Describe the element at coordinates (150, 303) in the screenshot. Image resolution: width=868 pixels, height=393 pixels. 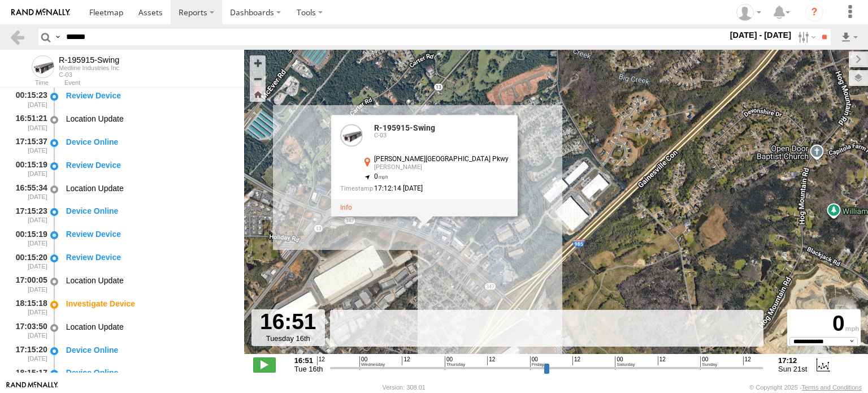
I see `div: Investigate Device` at that location.